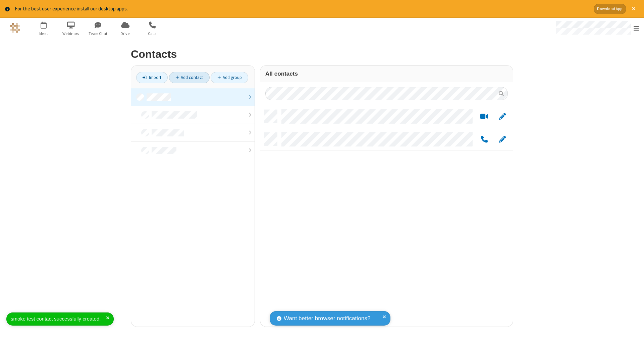 The width and height of the screenshot is (644, 337). I want to click on button: Call by phone, so click(484, 139).